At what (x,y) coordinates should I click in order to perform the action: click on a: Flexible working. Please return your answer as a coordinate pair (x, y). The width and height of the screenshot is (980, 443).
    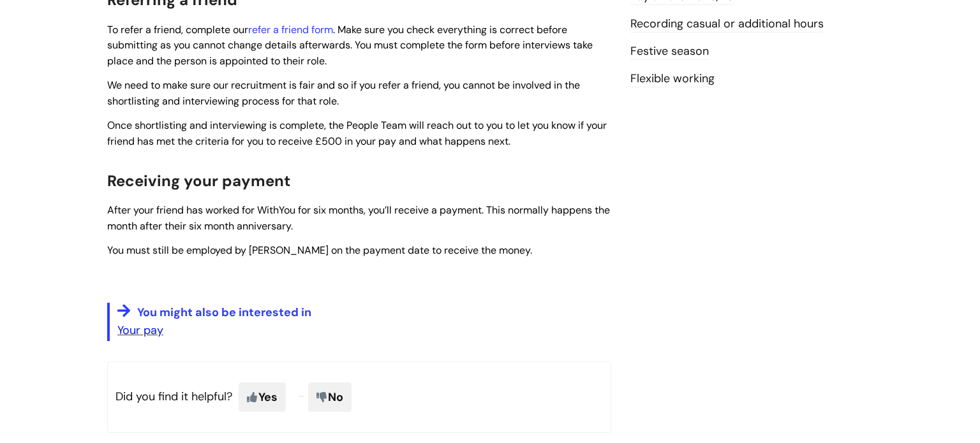
    Looking at the image, I should click on (672, 79).